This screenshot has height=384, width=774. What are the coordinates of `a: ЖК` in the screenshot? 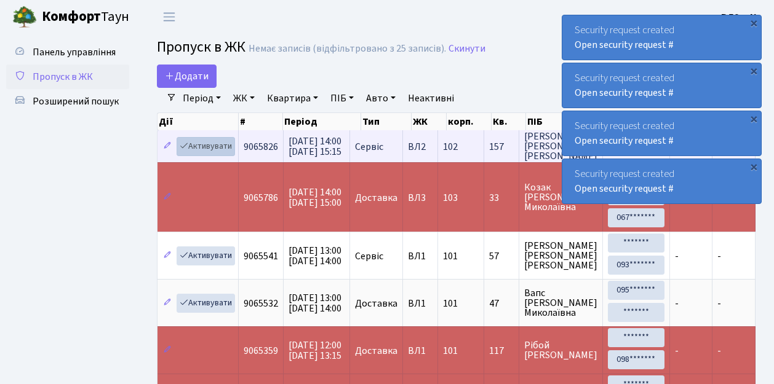 It's located at (244, 98).